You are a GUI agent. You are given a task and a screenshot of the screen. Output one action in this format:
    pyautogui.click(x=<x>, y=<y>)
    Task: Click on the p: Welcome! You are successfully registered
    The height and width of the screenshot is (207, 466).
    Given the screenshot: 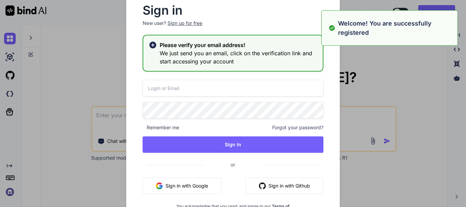 What is the action you would take?
    pyautogui.click(x=396, y=28)
    